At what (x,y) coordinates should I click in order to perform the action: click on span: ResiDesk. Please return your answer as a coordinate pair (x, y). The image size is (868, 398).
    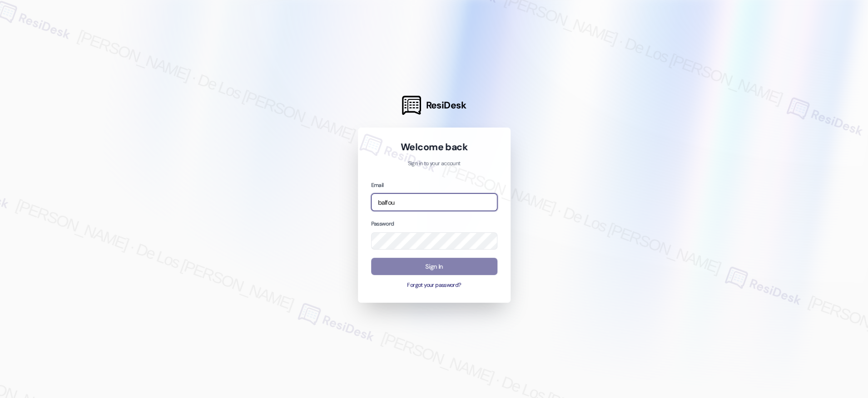
    Looking at the image, I should click on (445, 105).